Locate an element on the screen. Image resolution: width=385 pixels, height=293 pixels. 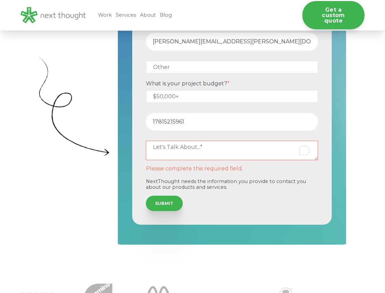
img: LG - NextThought Logo is located at coordinates (53, 15).